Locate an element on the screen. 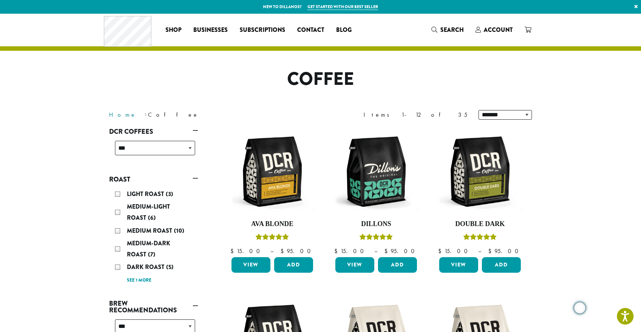 The width and height of the screenshot is (641, 332). span: Search is located at coordinates (452, 30).